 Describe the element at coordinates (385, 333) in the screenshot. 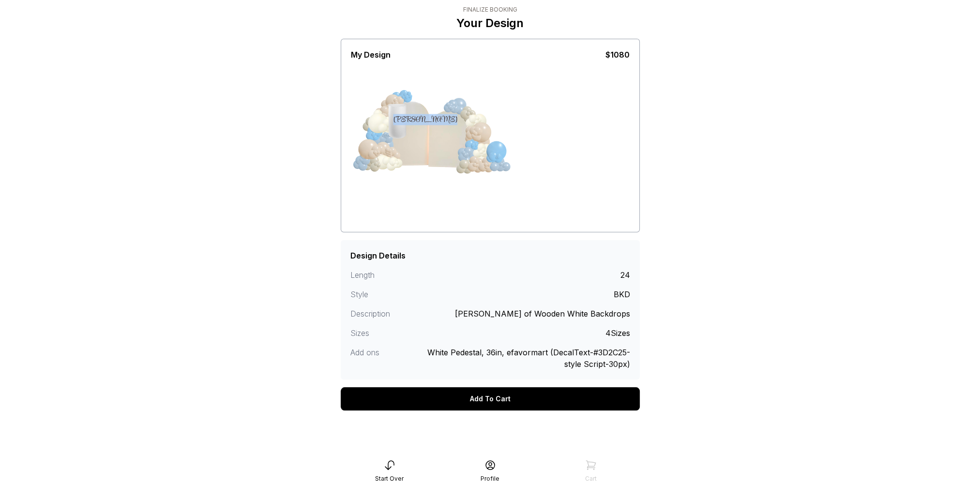

I see `div: Sizes` at that location.